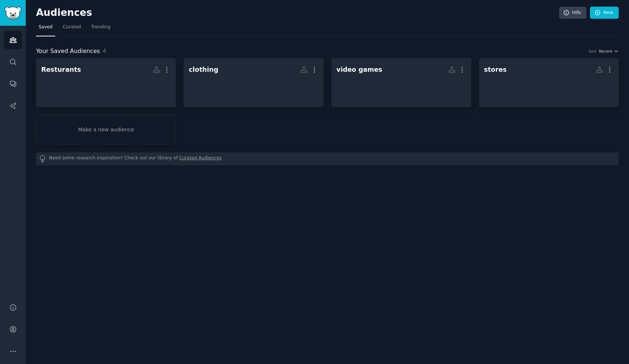 The width and height of the screenshot is (629, 364). I want to click on a: Curated, so click(72, 29).